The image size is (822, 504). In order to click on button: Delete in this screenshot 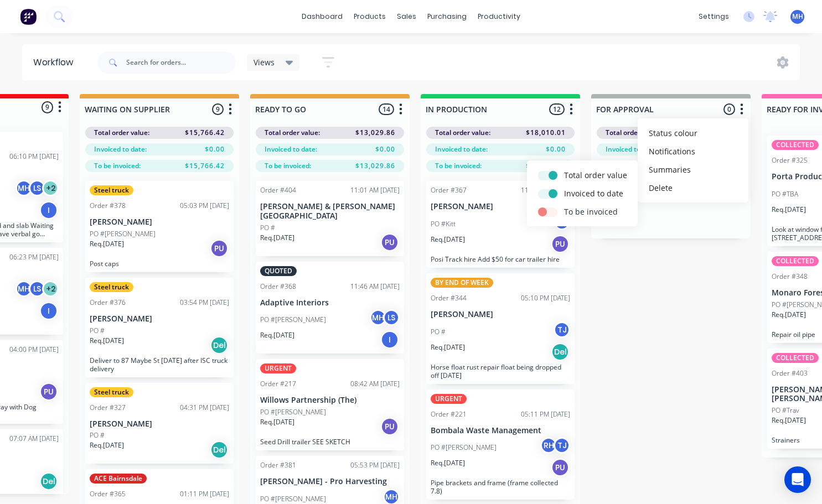, I will do `click(693, 188)`.